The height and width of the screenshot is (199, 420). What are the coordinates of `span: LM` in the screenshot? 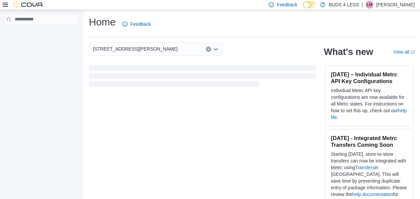 It's located at (370, 5).